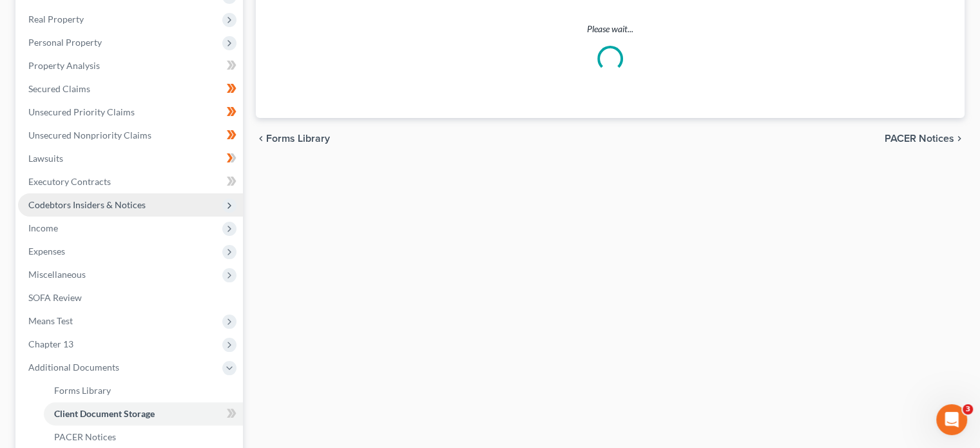  Describe the element at coordinates (130, 136) in the screenshot. I see `a: Unsecured Nonpriority Claims` at that location.